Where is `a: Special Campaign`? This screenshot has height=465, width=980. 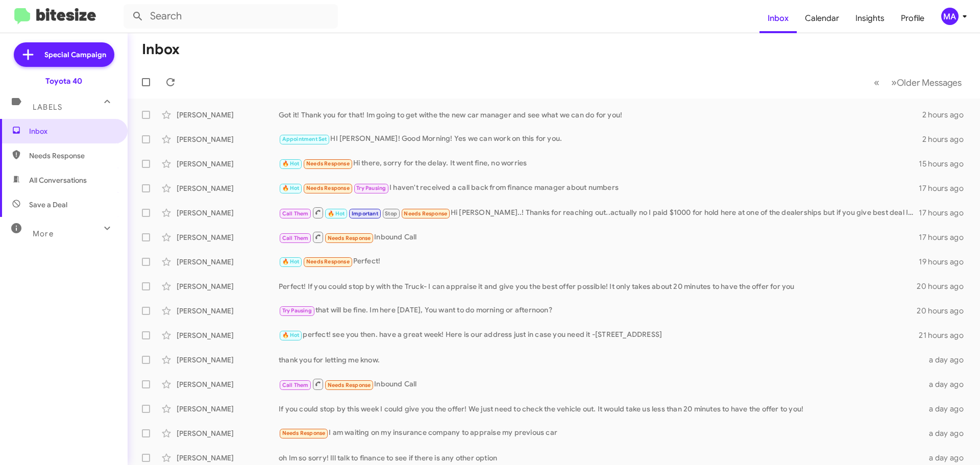 a: Special Campaign is located at coordinates (64, 55).